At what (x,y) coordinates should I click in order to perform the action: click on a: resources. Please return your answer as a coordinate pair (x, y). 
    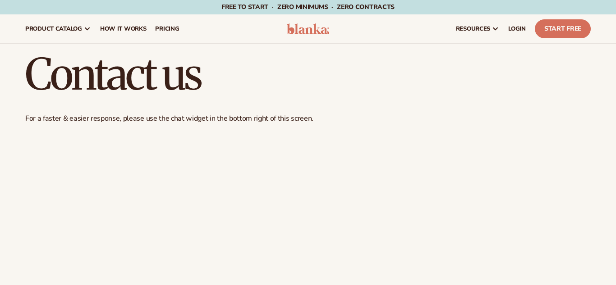
    Looking at the image, I should click on (478, 29).